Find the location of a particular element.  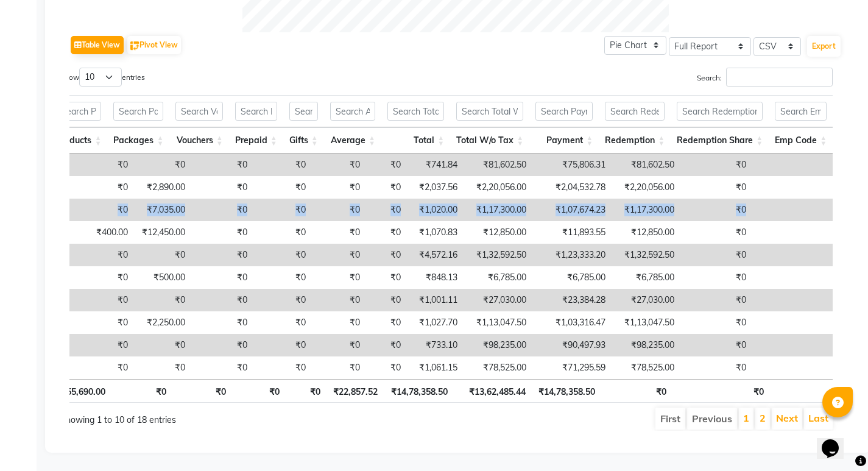

td: ₹1,07,674.23 is located at coordinates (572, 209).